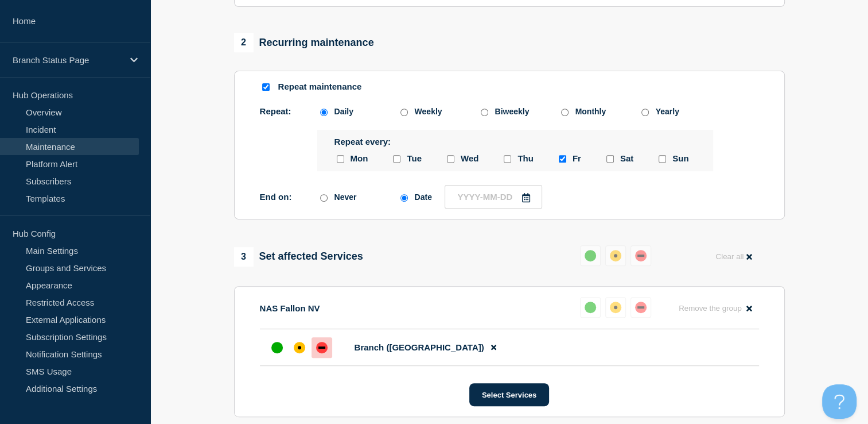  I want to click on span: Wed, so click(469, 159).